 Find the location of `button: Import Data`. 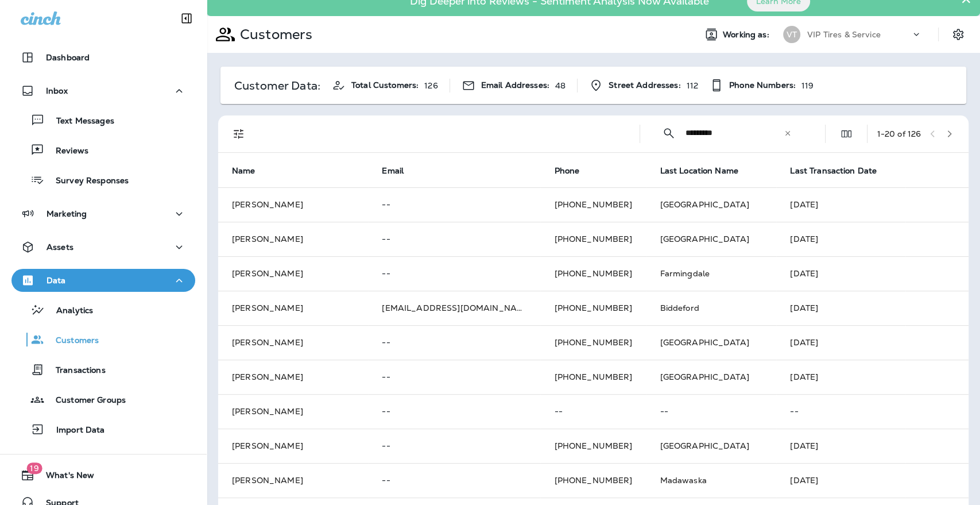

button: Import Data is located at coordinates (103, 429).